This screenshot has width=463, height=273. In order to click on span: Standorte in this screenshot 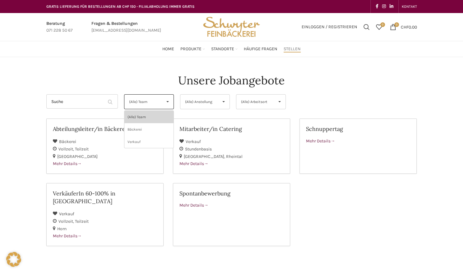, I will do `click(222, 49)`.